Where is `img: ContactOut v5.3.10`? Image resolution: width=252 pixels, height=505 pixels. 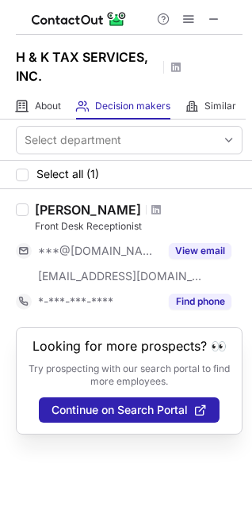 img: ContactOut v5.3.10 is located at coordinates (79, 19).